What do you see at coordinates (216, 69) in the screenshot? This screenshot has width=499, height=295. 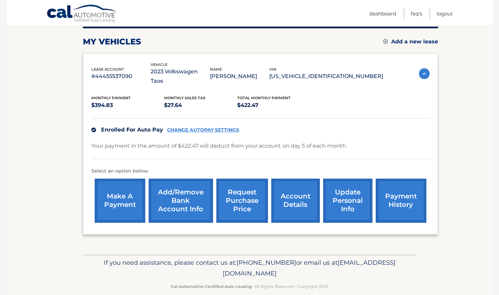 I see `span: name` at bounding box center [216, 69].